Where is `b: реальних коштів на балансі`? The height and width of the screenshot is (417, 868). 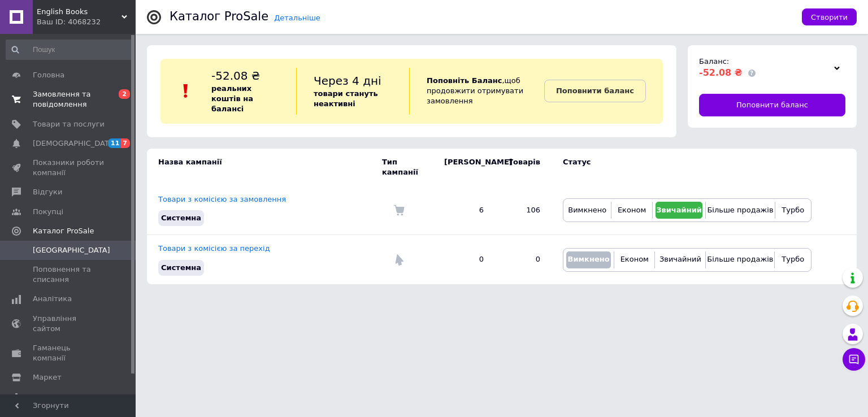 b: реальних коштів на балансі is located at coordinates (233, 98).